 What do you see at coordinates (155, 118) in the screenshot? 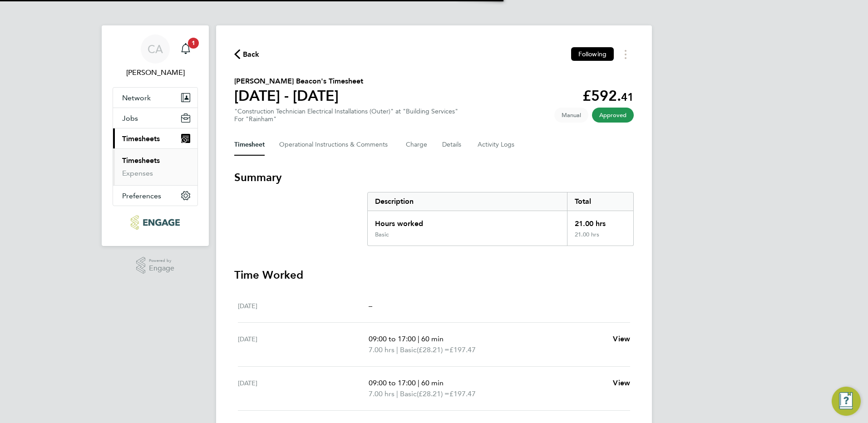
I see `button: Jobs` at bounding box center [155, 118].